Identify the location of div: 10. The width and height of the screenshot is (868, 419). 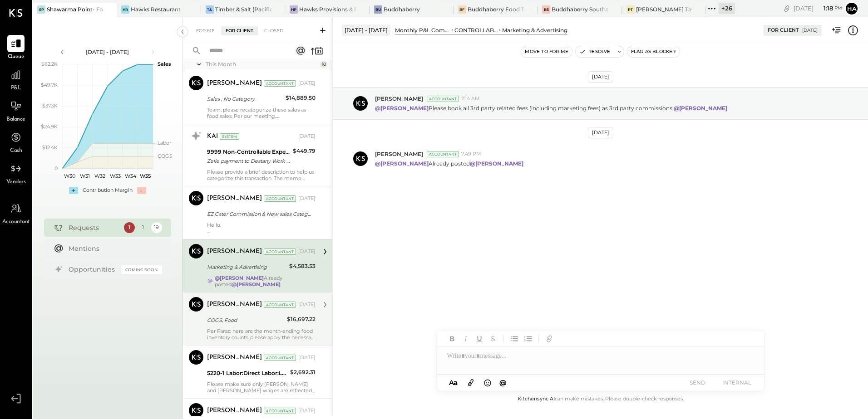
(324, 64).